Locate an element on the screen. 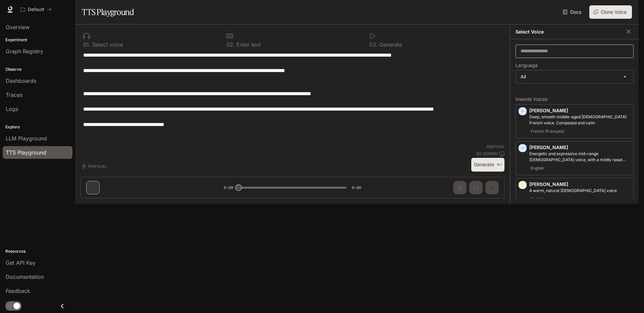  p: Inworld Voices is located at coordinates (575, 99).